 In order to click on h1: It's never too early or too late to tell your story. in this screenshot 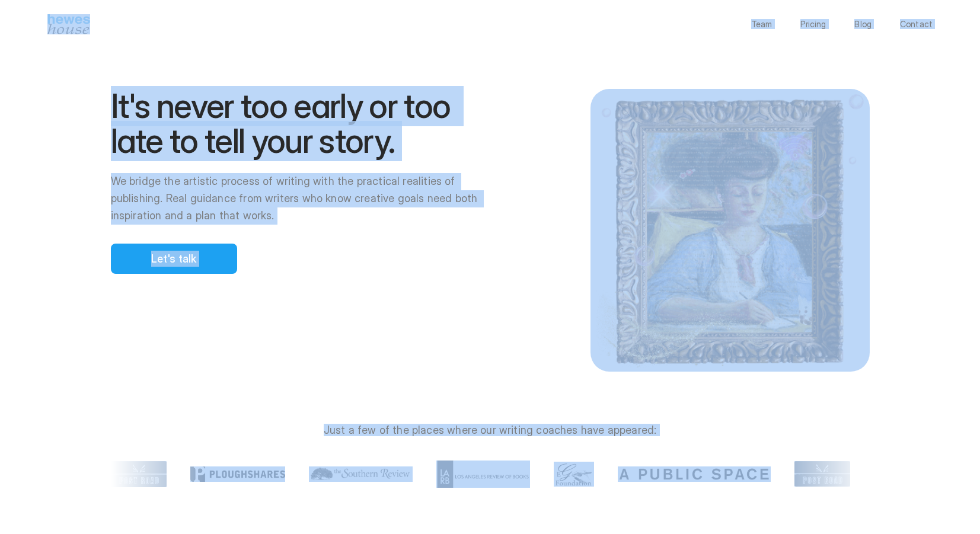, I will do `click(304, 124)`.